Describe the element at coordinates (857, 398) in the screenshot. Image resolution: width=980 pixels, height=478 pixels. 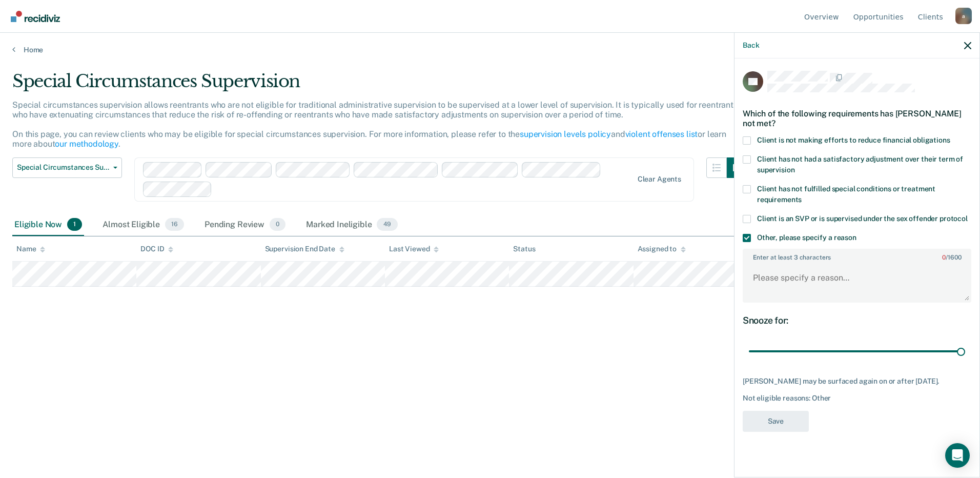
I see `div: Not eligible reasons: Other` at that location.